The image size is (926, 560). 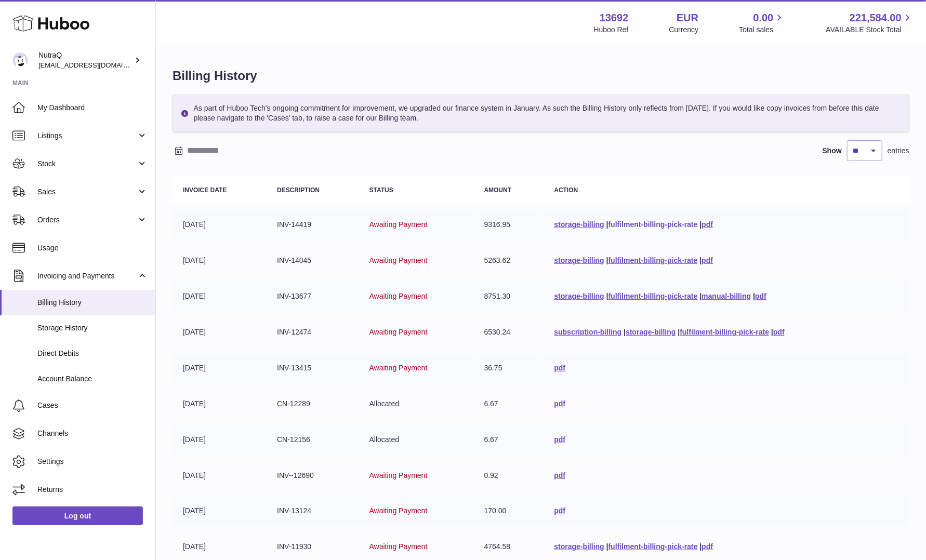 What do you see at coordinates (381, 190) in the screenshot?
I see `strong: Status` at bounding box center [381, 190].